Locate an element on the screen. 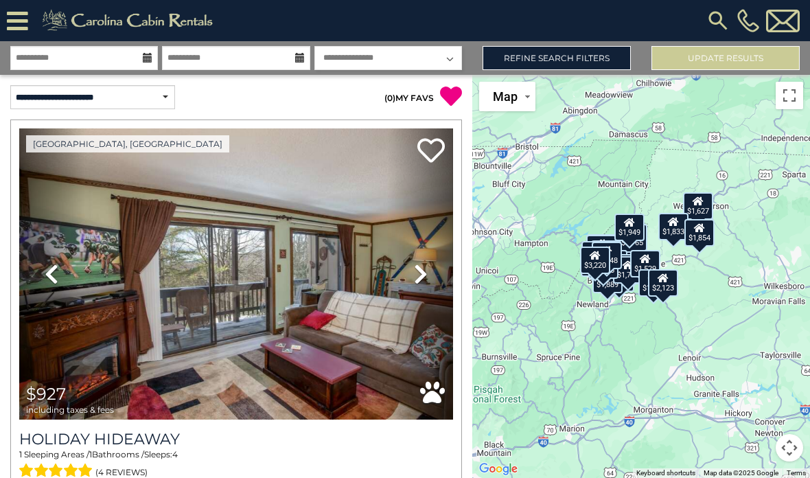  button: Keyboard shortcuts is located at coordinates (666, 473).